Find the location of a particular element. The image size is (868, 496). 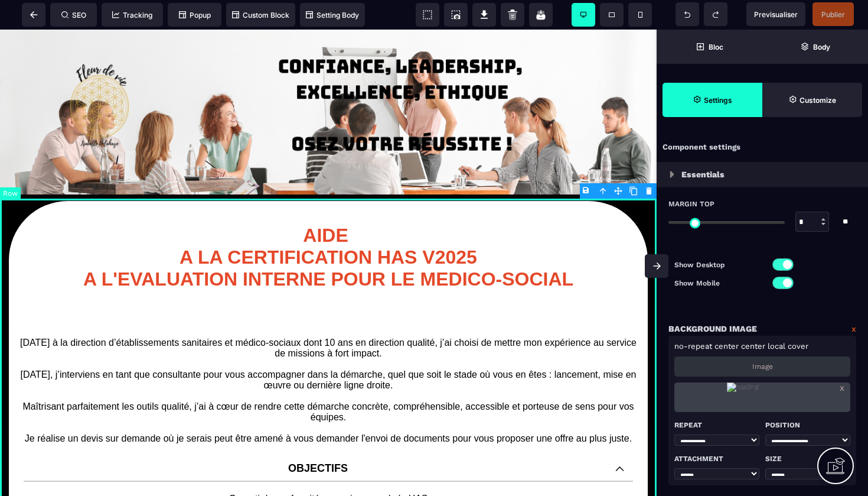

span: no-repeat is located at coordinates (693, 346).